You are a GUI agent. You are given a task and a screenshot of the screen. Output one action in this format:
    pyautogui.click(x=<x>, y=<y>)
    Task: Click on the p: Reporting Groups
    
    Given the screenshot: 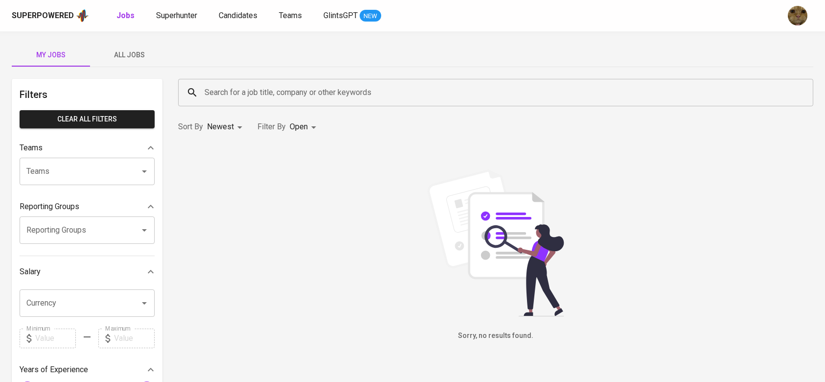 What is the action you would take?
    pyautogui.click(x=49, y=207)
    